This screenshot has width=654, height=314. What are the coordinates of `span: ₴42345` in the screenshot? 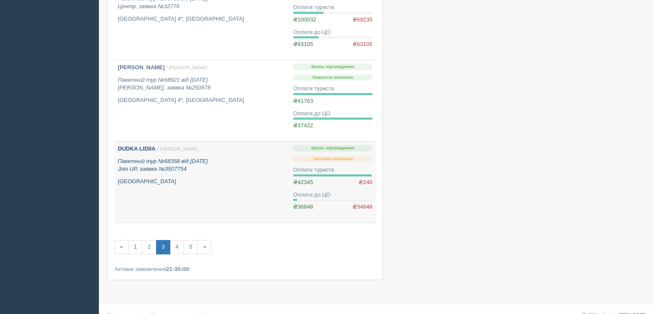 It's located at (303, 182).